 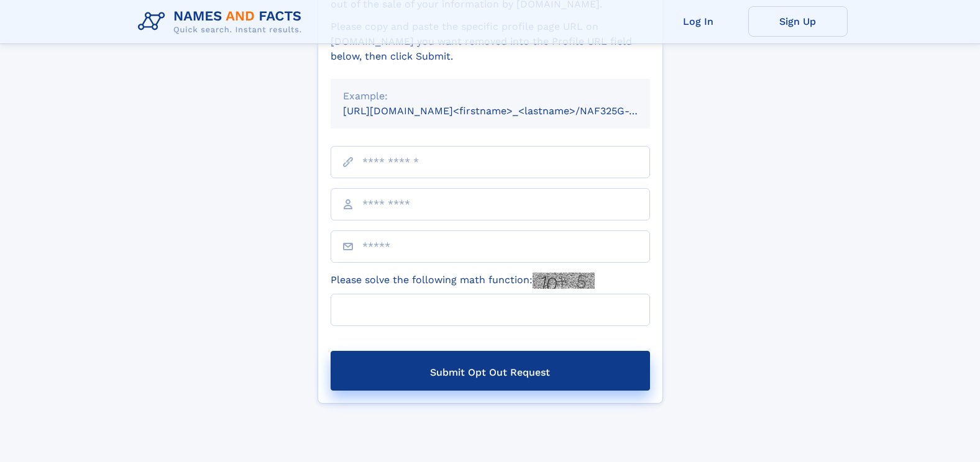 I want to click on label: Please solve the following math function:, so click(x=462, y=281).